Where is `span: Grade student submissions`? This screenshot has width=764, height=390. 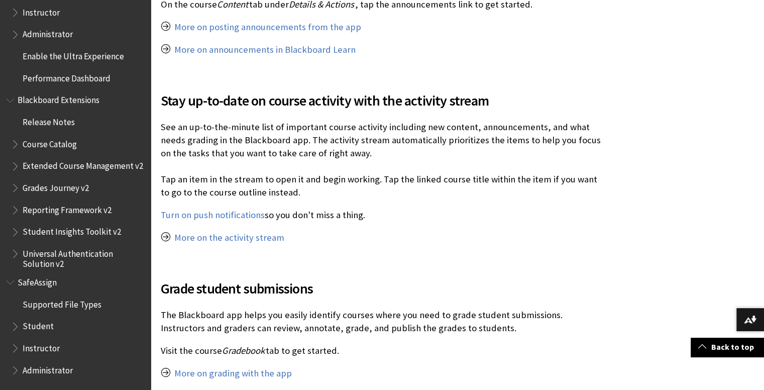 span: Grade student submissions is located at coordinates (383, 289).